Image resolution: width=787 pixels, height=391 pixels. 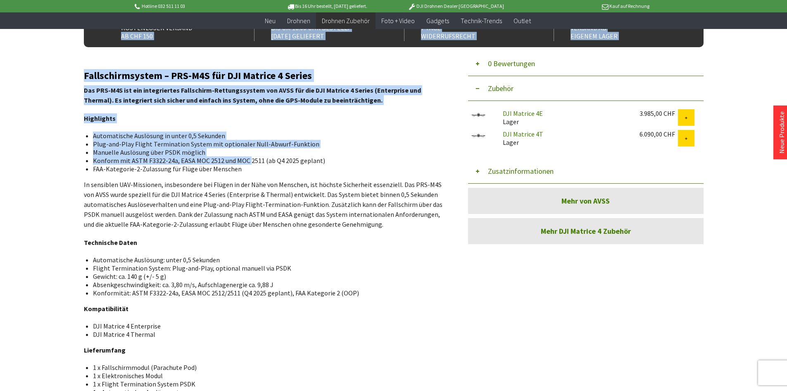 I want to click on a: Mehr von AVSS, so click(x=586, y=200).